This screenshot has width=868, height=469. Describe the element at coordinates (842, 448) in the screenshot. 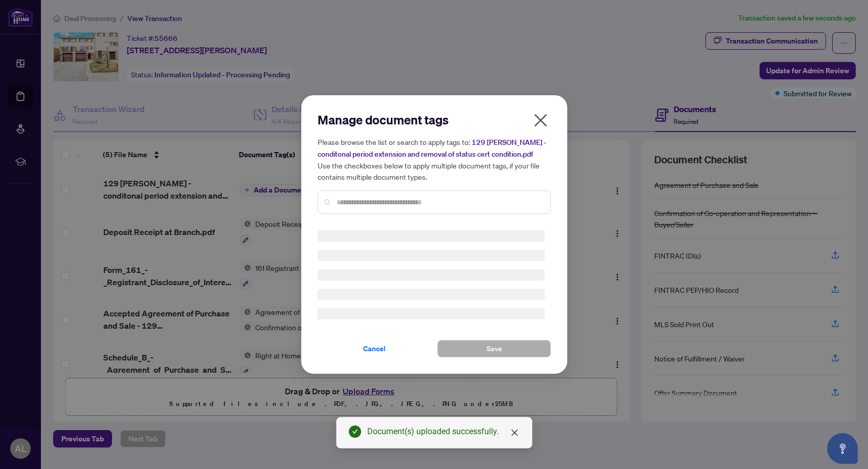

I see `button: Open asap` at that location.